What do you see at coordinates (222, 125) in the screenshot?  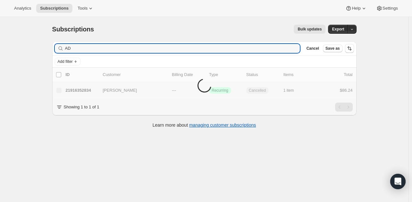 I see `a: managing customer subscriptions` at bounding box center [222, 125].